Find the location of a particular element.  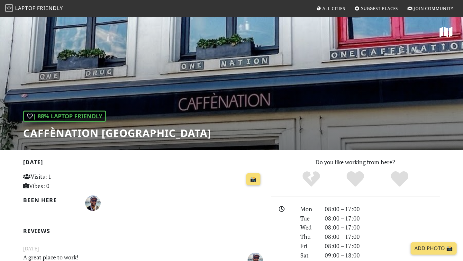

div: Fri is located at coordinates (309, 246).